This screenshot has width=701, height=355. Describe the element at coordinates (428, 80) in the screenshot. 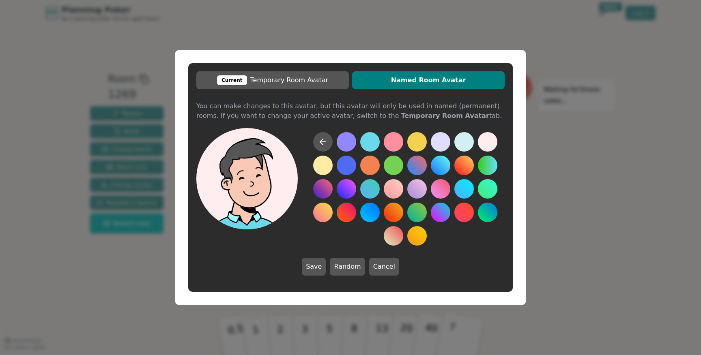

I see `button: Named Room Avatar` at that location.